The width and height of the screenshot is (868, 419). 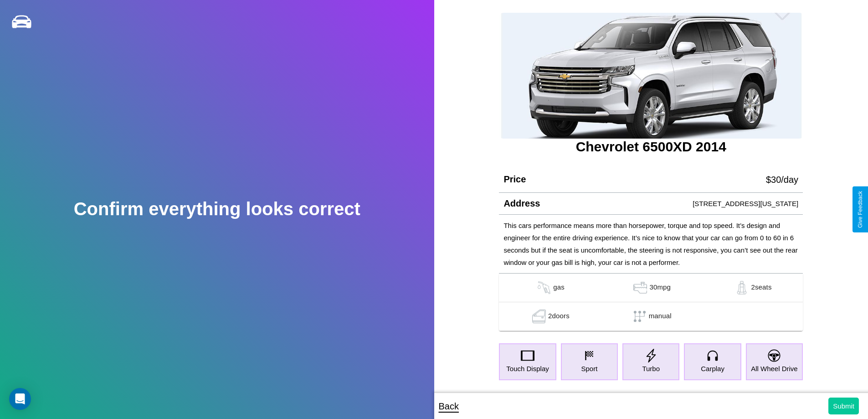 What do you see at coordinates (782, 180) in the screenshot?
I see `p: $ 30 /day` at bounding box center [782, 180].